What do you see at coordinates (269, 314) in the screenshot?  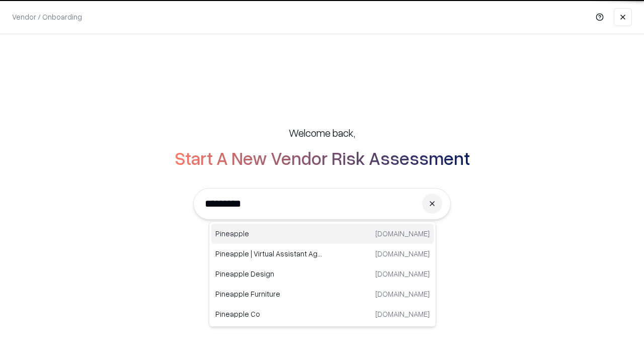 I see `p: Pineapple Co` at bounding box center [269, 314].